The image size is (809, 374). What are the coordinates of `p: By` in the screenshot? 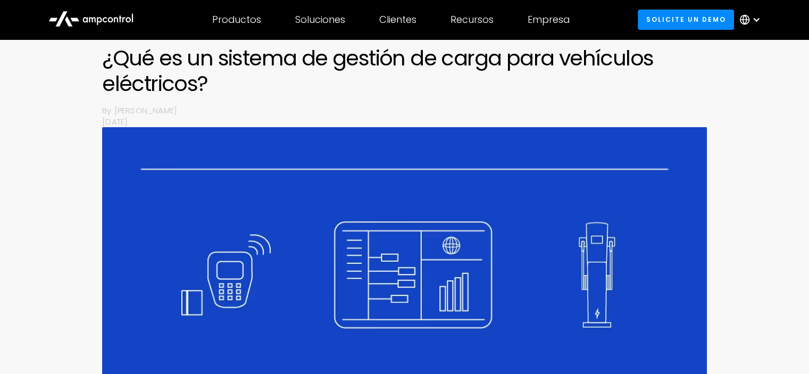 It's located at (108, 110).